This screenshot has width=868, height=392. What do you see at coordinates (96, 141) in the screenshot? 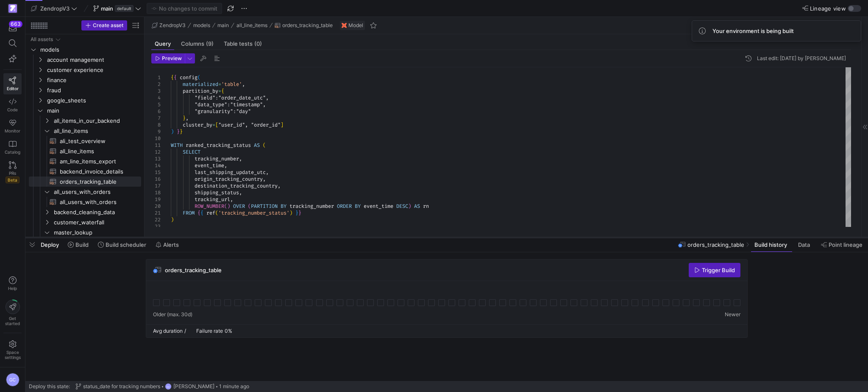
I see `span: ali_test_overview​​​​​​​​​​` at bounding box center [96, 141].